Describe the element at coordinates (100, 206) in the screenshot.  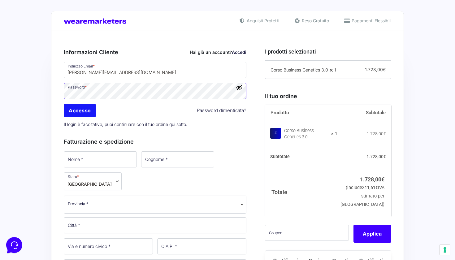
I see `button: Aiuto` at that location.